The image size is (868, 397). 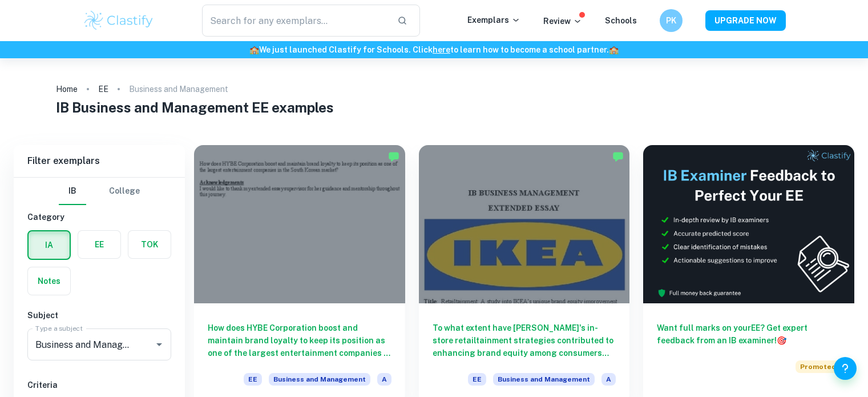 I want to click on a: Home, so click(x=66, y=89).